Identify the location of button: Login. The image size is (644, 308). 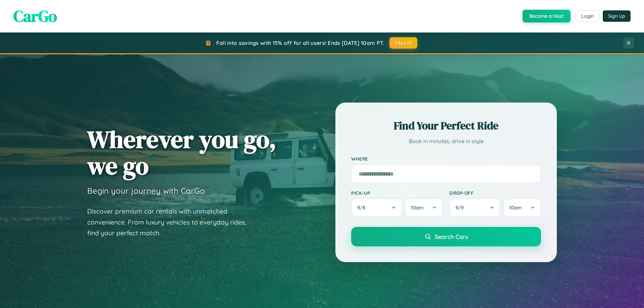
(587, 16).